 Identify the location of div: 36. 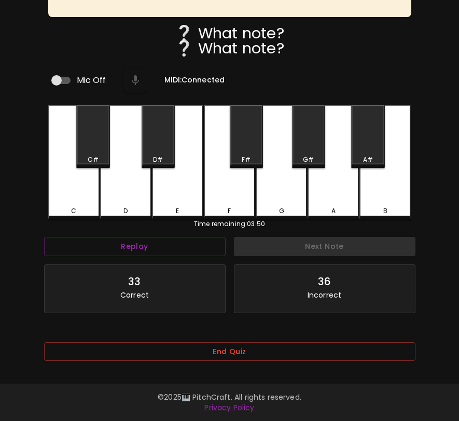
(324, 282).